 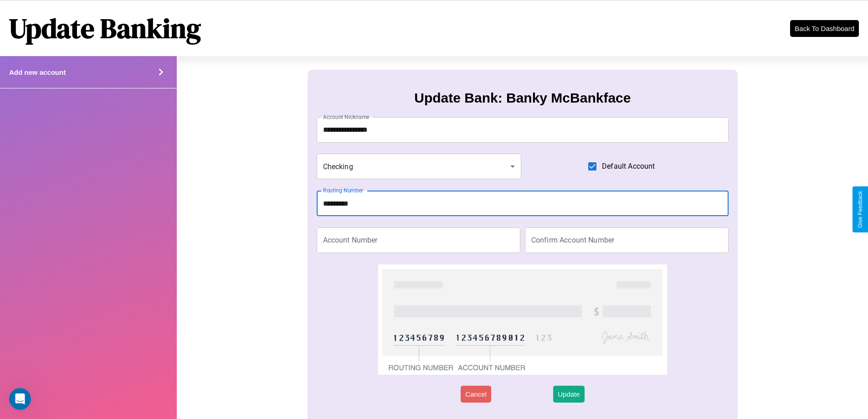 I want to click on label: Account Nickname, so click(x=346, y=117).